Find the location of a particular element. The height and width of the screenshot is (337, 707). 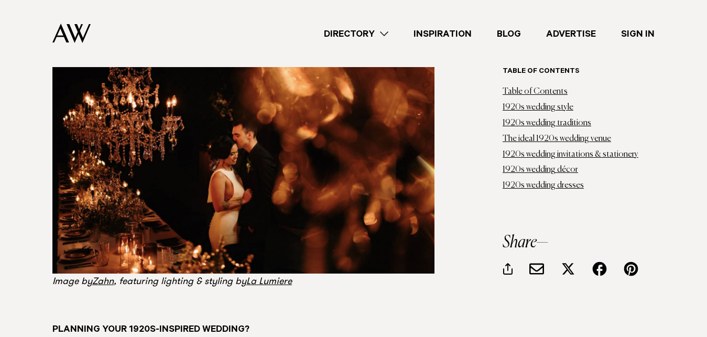

a: Advertise is located at coordinates (570, 34).